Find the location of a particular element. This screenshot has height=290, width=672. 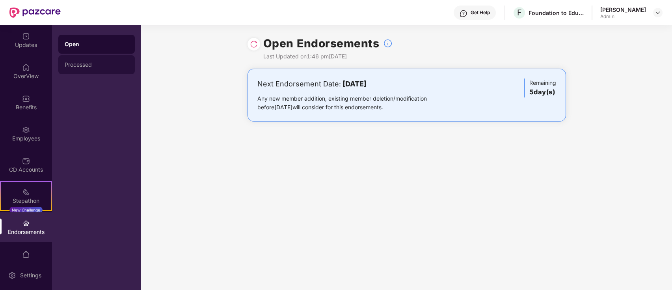

div: Open is located at coordinates (97, 44).